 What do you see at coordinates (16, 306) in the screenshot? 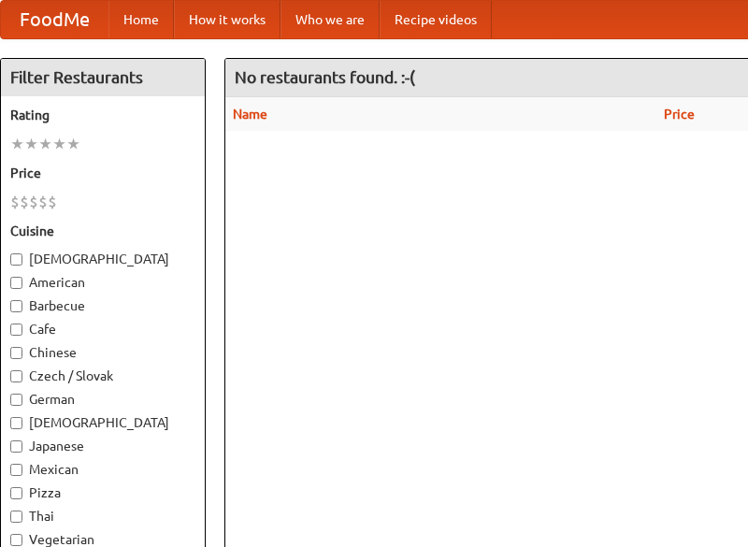
I see `input: Barbecue` at bounding box center [16, 306].